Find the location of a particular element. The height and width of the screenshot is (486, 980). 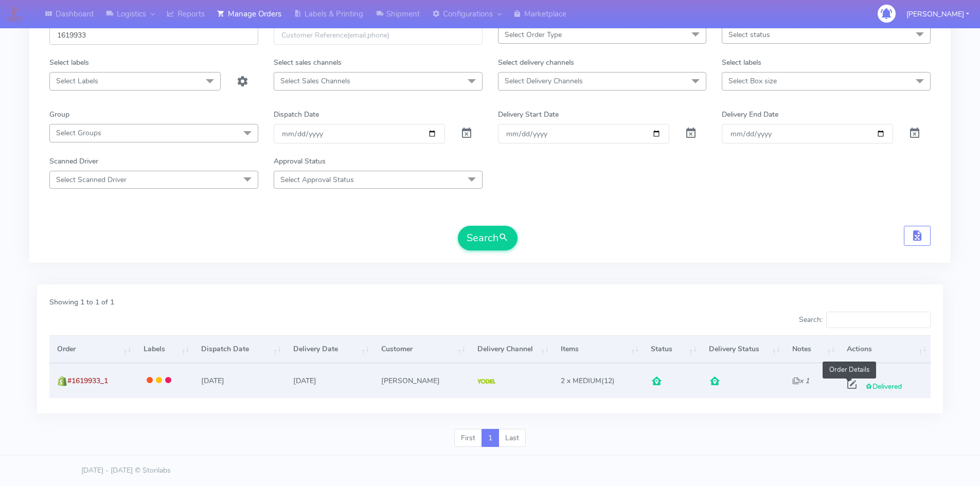

label: Search: is located at coordinates (865, 320).